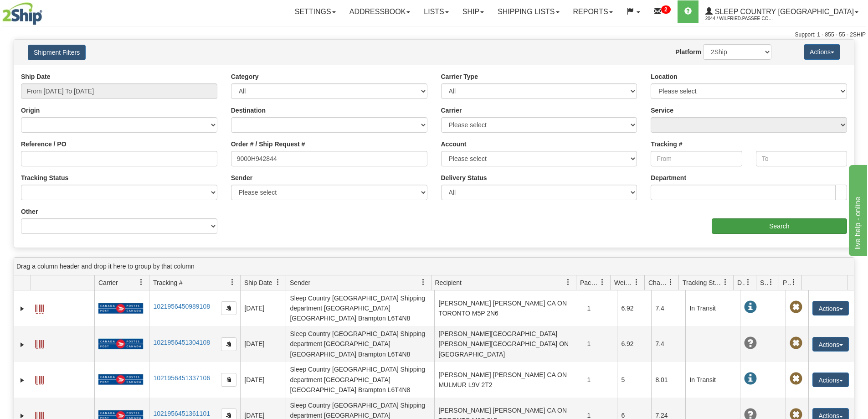 The image size is (868, 419). I want to click on a: Pickup Status filter column settings, so click(794, 282).